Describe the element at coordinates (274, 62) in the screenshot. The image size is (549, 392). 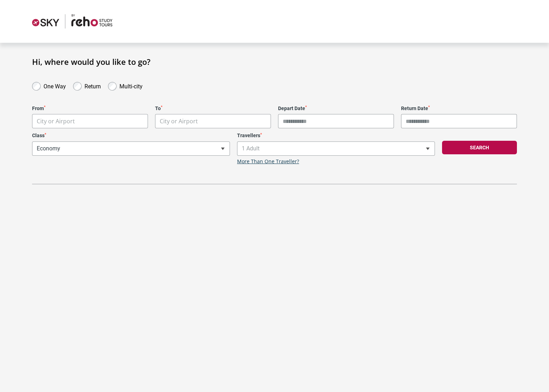
I see `h1: Hi, where would you like to go?` at that location.